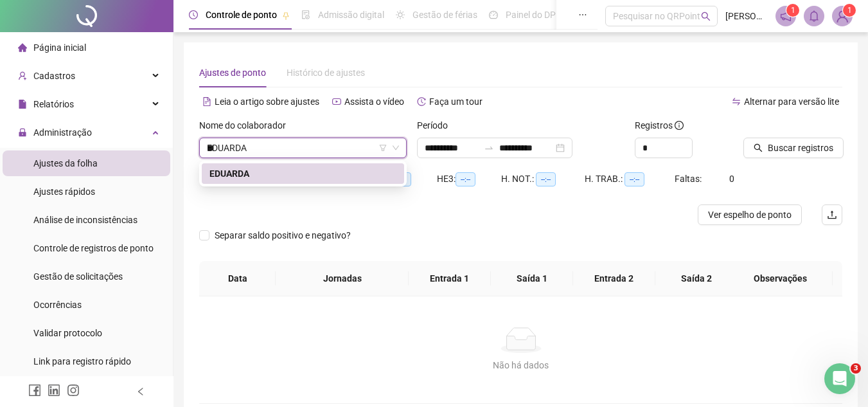 This screenshot has height=407, width=868. What do you see at coordinates (54, 76) in the screenshot?
I see `span: Cadastros` at bounding box center [54, 76].